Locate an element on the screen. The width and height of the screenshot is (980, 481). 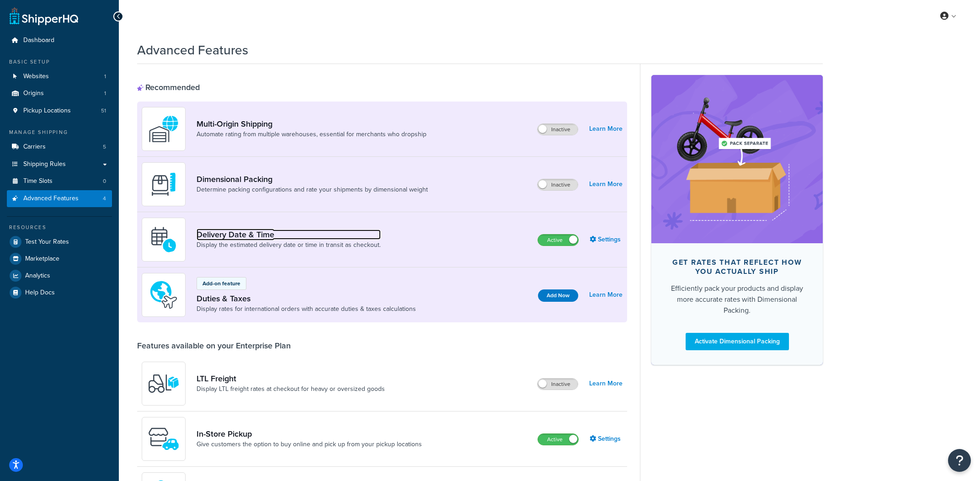
a: Duties & Taxes is located at coordinates (306, 299).